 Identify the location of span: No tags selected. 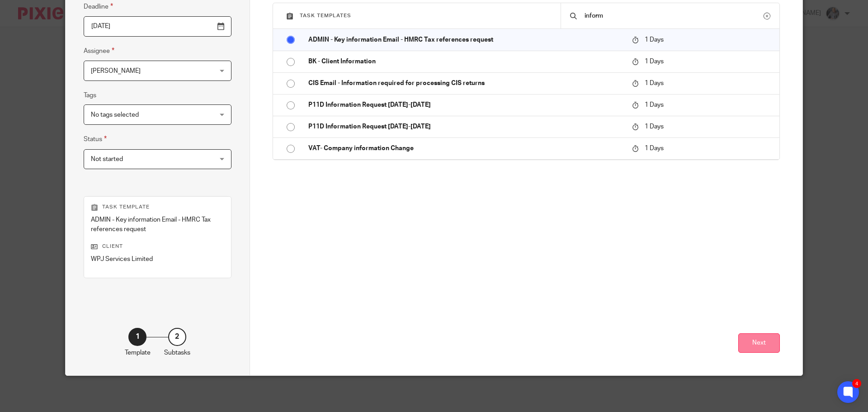
(115, 115).